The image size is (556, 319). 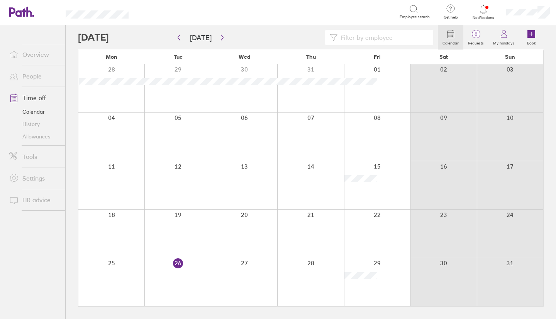 What do you see at coordinates (34, 124) in the screenshot?
I see `a: History` at bounding box center [34, 124].